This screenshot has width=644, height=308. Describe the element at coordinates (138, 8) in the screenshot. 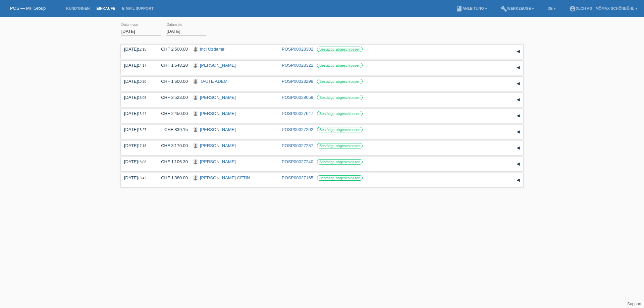

I see `a: E-Mail Support` at that location.